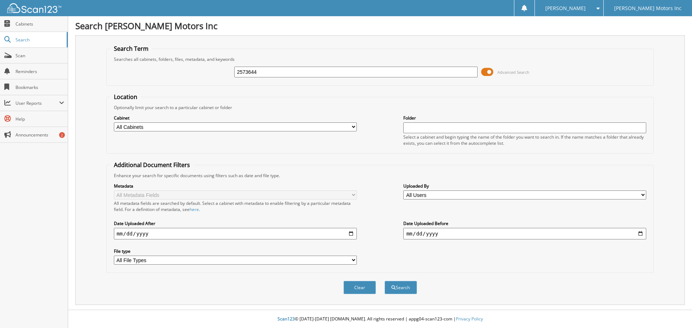 This screenshot has width=692, height=328. I want to click on button: Search, so click(401, 287).